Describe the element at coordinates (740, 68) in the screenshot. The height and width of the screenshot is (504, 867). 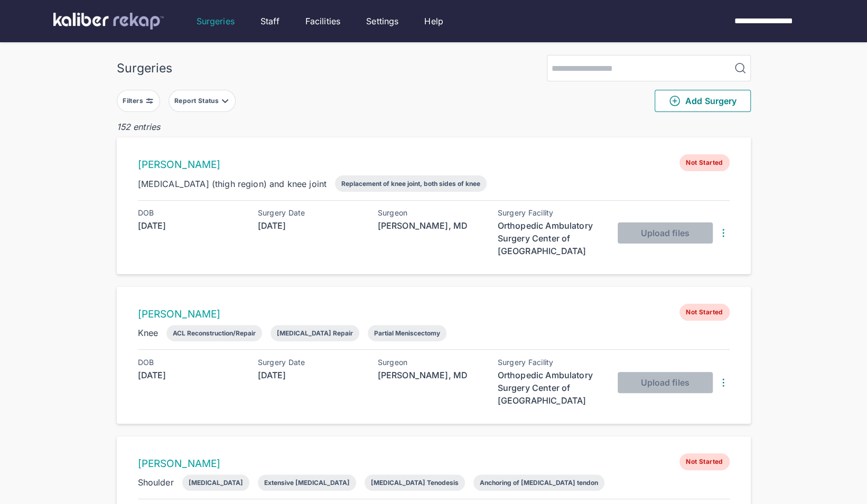
I see `img: MagnifyingGlass.1dc66aab.svg` at that location.